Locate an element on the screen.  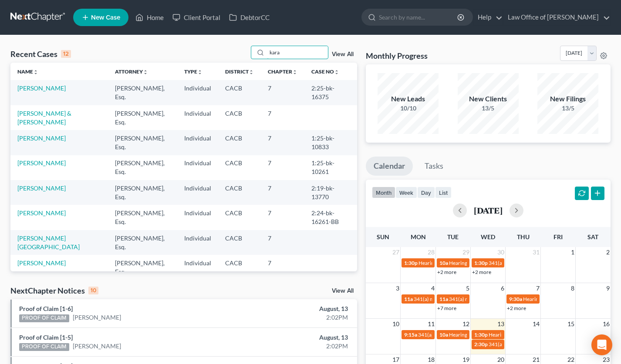
button: month is located at coordinates (384, 192).